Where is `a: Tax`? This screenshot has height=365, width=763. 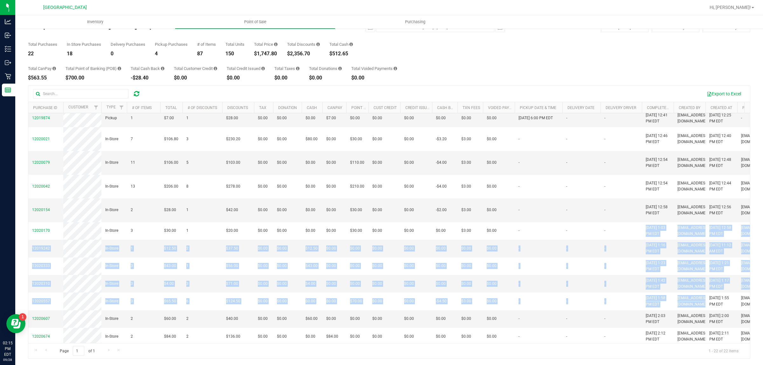
a: Tax is located at coordinates (263, 108).